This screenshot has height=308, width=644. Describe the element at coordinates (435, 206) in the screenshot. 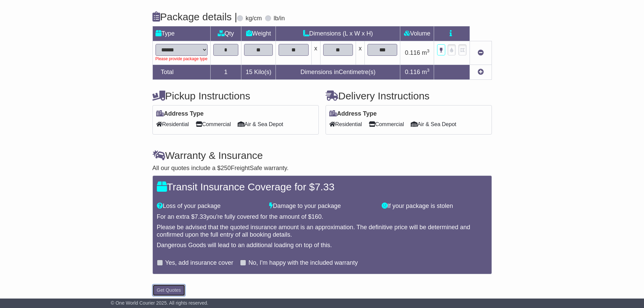

I see `div: If your package is stolen` at that location.